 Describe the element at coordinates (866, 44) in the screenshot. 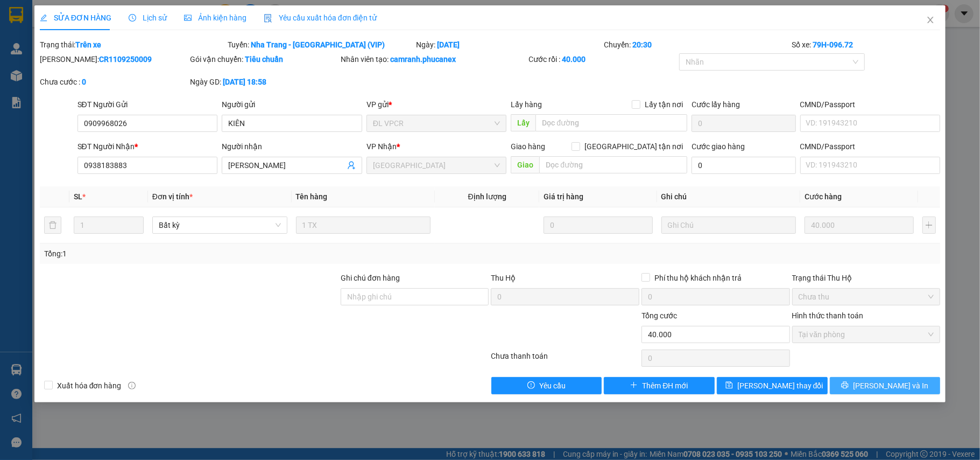

I see `div: Số xe:` at that location.